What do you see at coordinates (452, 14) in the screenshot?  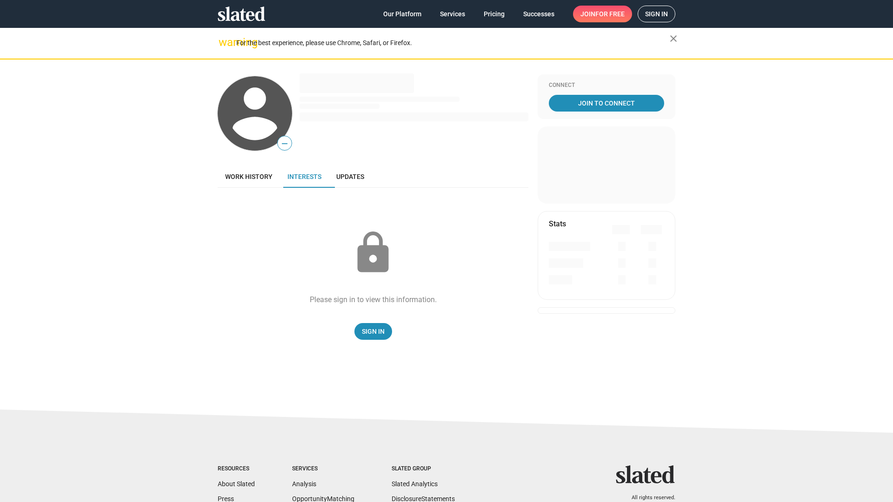 I see `a: Services` at bounding box center [452, 14].